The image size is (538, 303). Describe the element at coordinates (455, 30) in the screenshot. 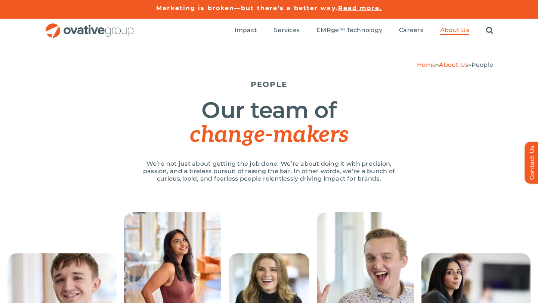

I see `span: About Us` at that location.